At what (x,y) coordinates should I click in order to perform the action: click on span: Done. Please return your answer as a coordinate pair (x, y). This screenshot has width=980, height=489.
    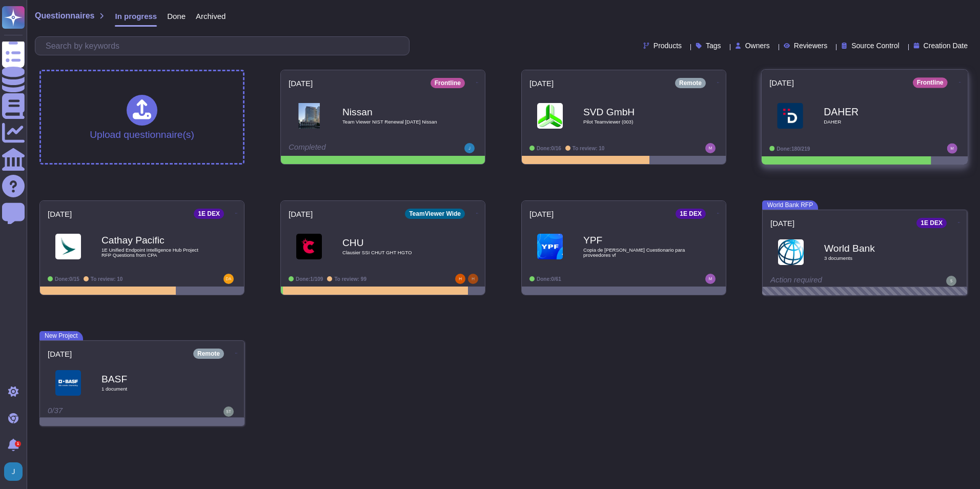
    Looking at the image, I should click on (176, 16).